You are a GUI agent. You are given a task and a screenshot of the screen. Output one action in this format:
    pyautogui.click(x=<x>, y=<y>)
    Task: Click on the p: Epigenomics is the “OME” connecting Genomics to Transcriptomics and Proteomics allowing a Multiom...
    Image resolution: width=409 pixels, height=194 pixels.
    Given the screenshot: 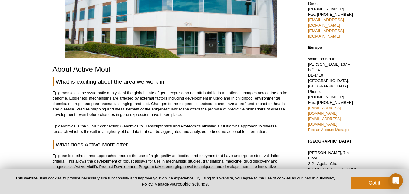 What is the action you would take?
    pyautogui.click(x=171, y=129)
    